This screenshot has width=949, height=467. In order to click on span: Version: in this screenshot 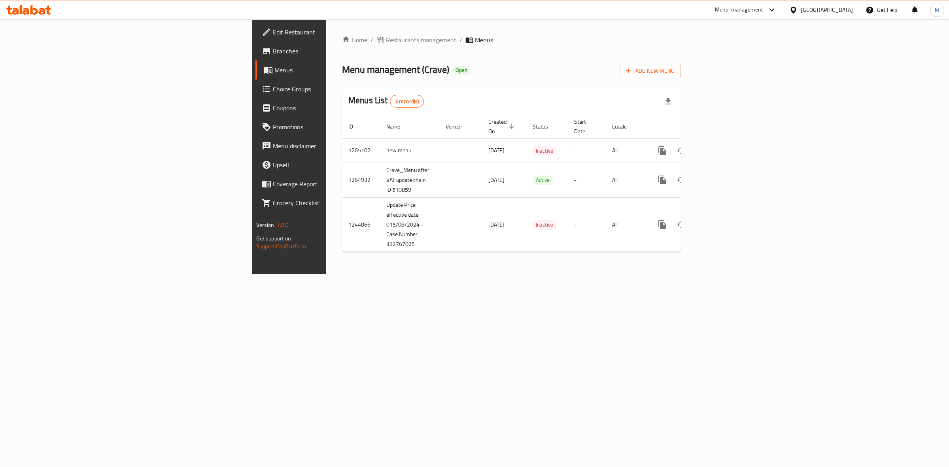, I will do `click(266, 225)`.